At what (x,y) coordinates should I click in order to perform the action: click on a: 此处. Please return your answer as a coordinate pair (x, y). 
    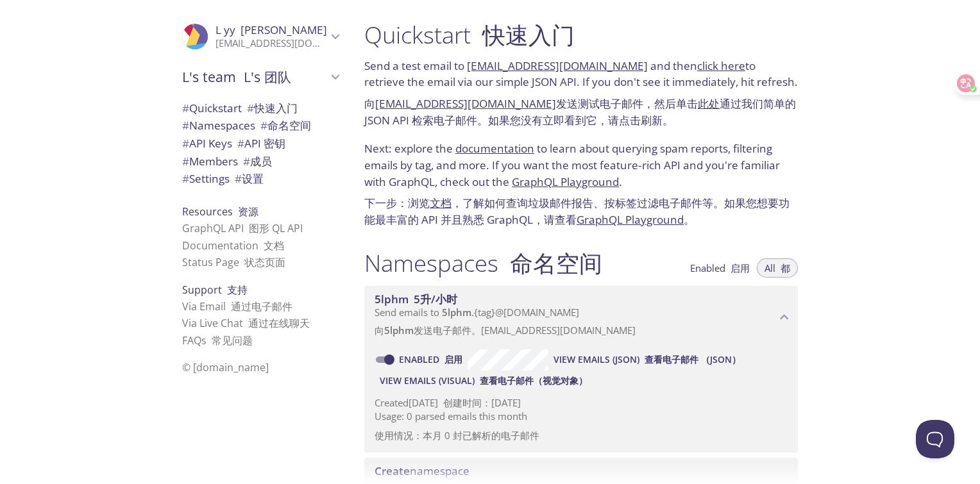
    Looking at the image, I should click on (709, 103).